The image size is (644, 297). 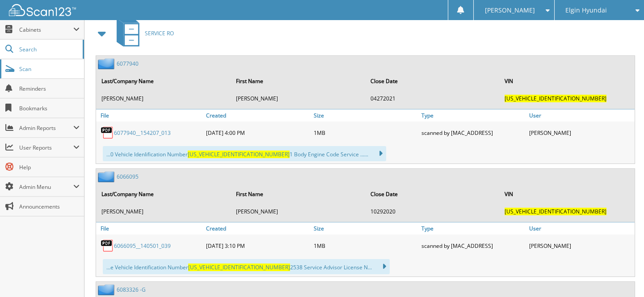 I want to click on a: SERVICE RO, so click(x=143, y=33).